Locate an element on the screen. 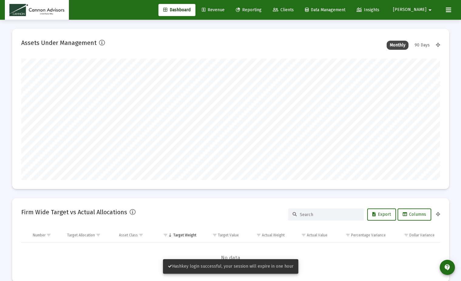 The height and width of the screenshot is (281, 461). div: Monthly is located at coordinates (398, 45).